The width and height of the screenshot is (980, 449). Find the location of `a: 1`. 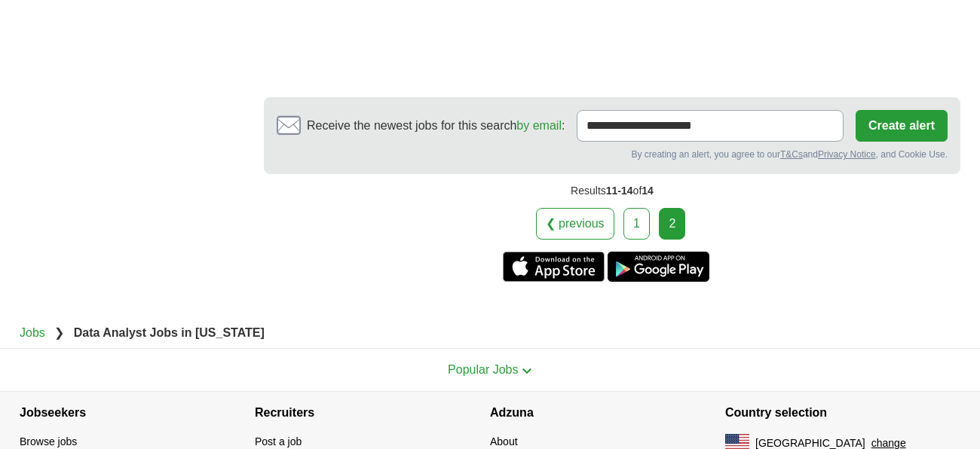

a: 1 is located at coordinates (636, 224).